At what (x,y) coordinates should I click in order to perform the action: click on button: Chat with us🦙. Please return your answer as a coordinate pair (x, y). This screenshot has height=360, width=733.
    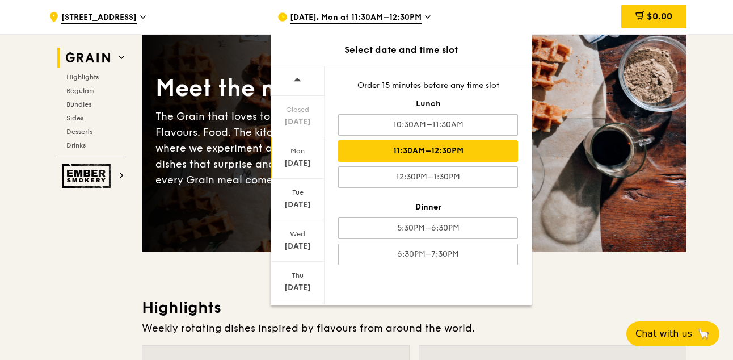
    Looking at the image, I should click on (673, 334).